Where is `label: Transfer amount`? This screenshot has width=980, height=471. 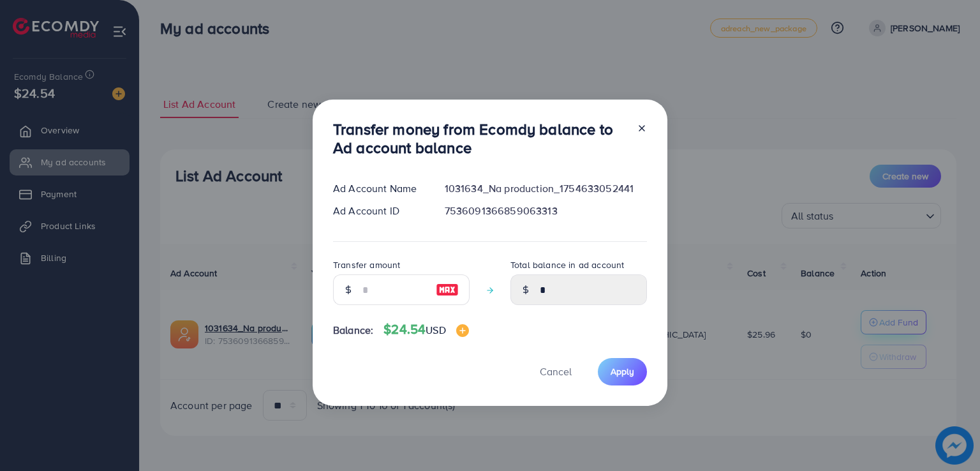
label: Transfer amount is located at coordinates (366, 265).